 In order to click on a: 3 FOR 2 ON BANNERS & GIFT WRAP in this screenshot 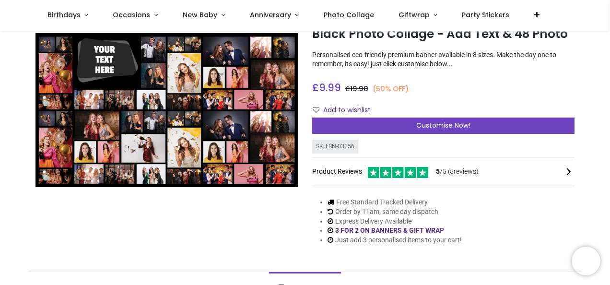, I will do `click(390, 230)`.